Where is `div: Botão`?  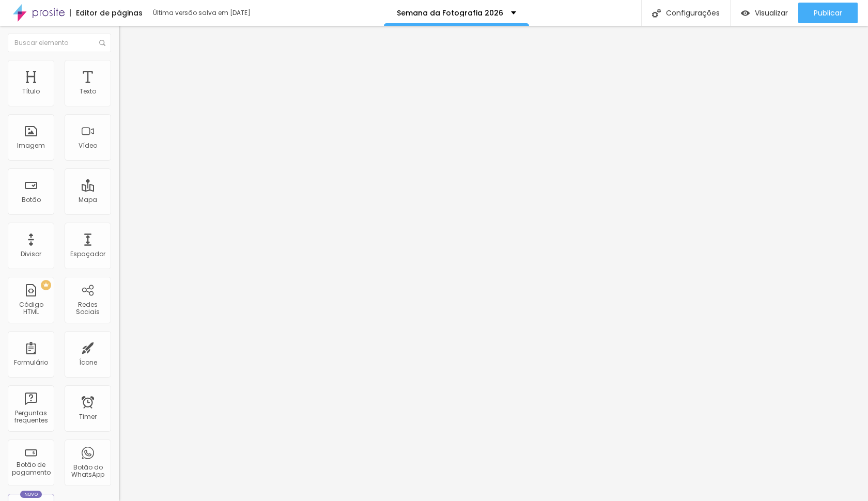
div: Botão is located at coordinates (31, 200).